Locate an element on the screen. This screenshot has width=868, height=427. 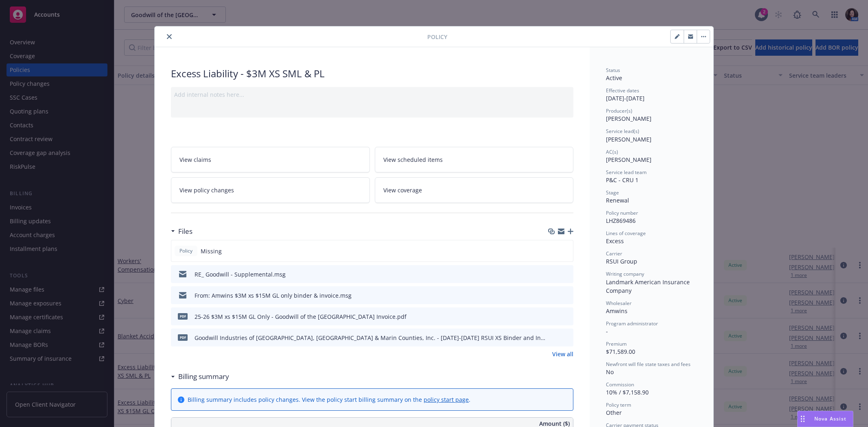
span: Producer(s) is located at coordinates (619, 111).